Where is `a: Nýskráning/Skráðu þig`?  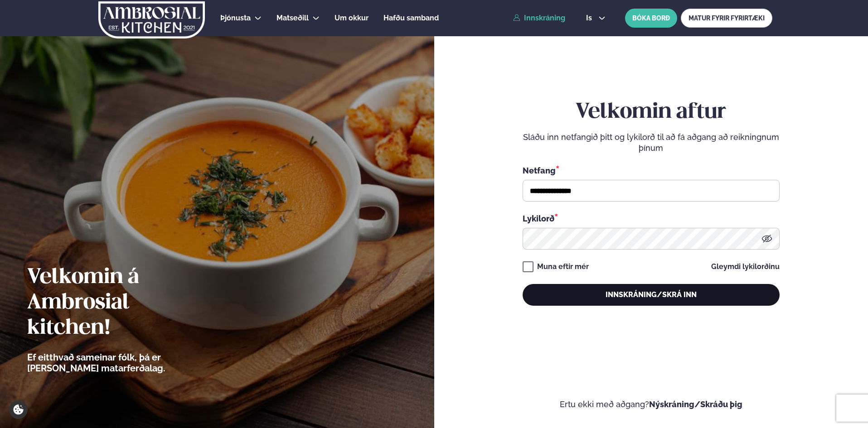
a: Nýskráning/Skráðu þig is located at coordinates (696, 404).